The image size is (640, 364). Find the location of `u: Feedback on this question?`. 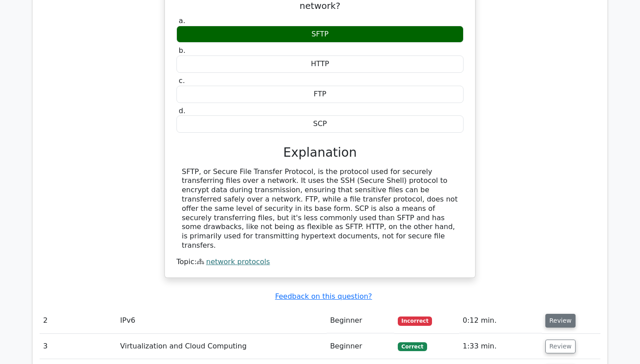

u: Feedback on this question? is located at coordinates (323, 296).